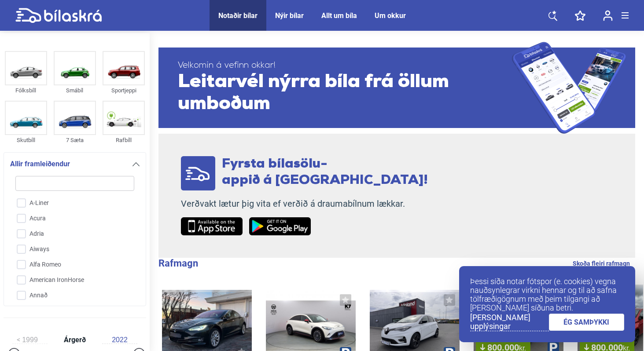  I want to click on a: Nýir bílar, so click(289, 15).